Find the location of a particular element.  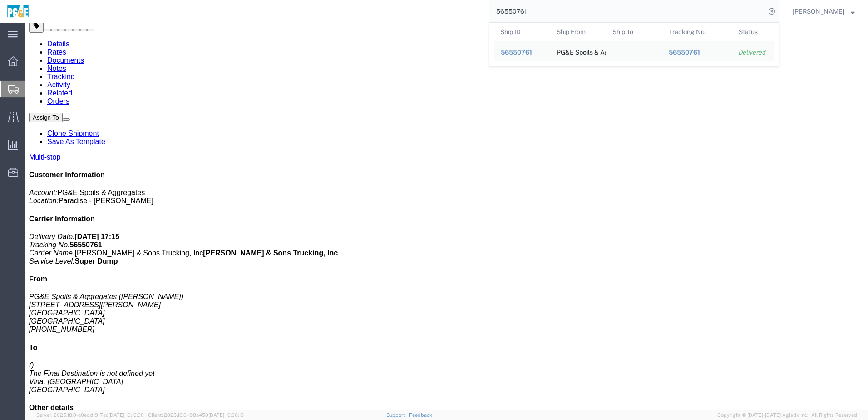

div: PG&E Spoils & Aggregates is located at coordinates (578, 51).